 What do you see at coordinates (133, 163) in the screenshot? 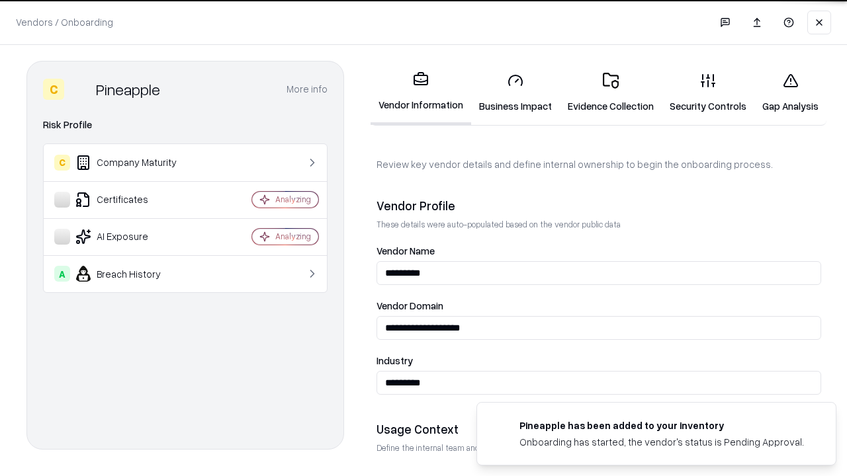
I see `div: Company Maturity` at bounding box center [133, 163].